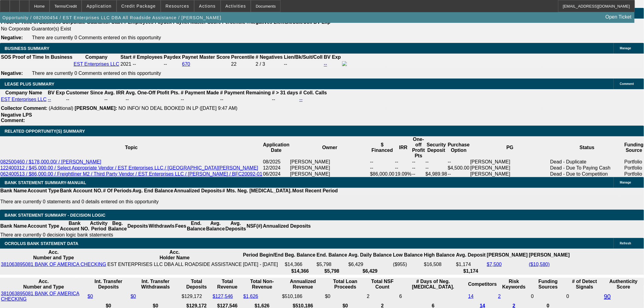 Image resolution: width=644 pixels, height=308 pixels. Describe the element at coordinates (471, 296) in the screenshot. I see `a: 14` at that location.